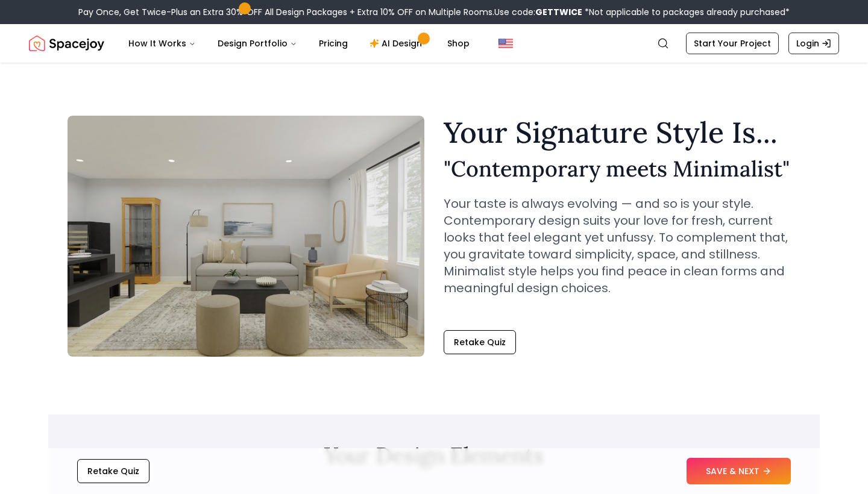 This screenshot has height=494, width=868. I want to click on span: *Not applicable to packages already purchased*, so click(686, 12).